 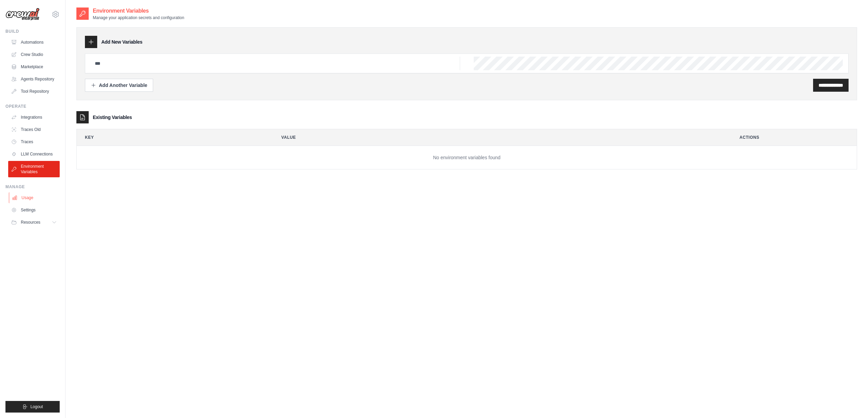 What do you see at coordinates (34, 129) in the screenshot?
I see `a: Traces Old` at bounding box center [34, 129].